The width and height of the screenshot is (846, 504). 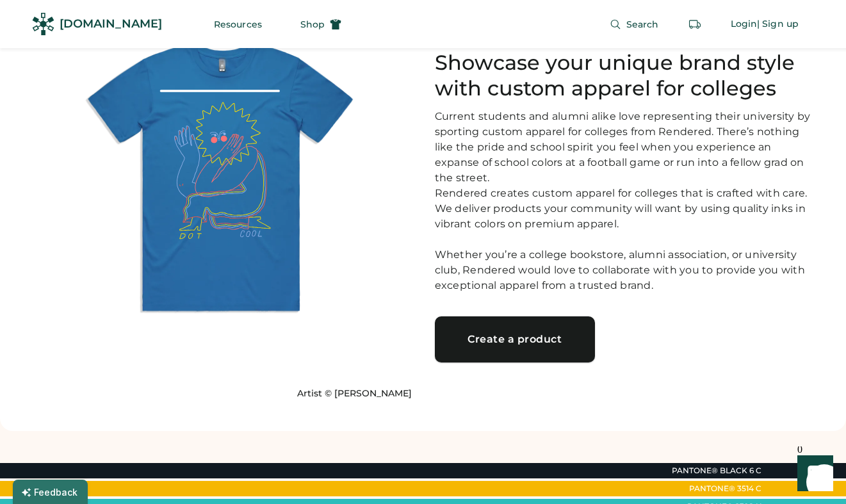 I want to click on button: Search, so click(x=634, y=25).